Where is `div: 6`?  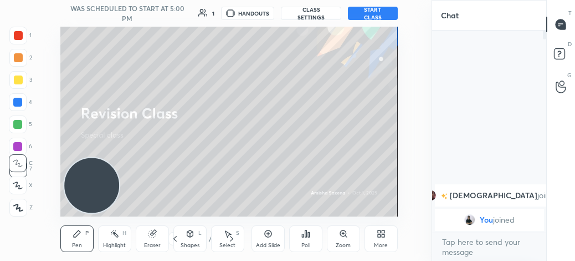
div: 6 is located at coordinates (21, 146).